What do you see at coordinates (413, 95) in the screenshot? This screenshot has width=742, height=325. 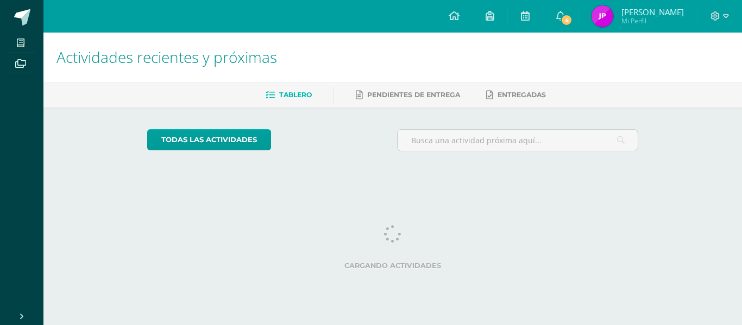 I see `span: Pendientes de entrega` at bounding box center [413, 95].